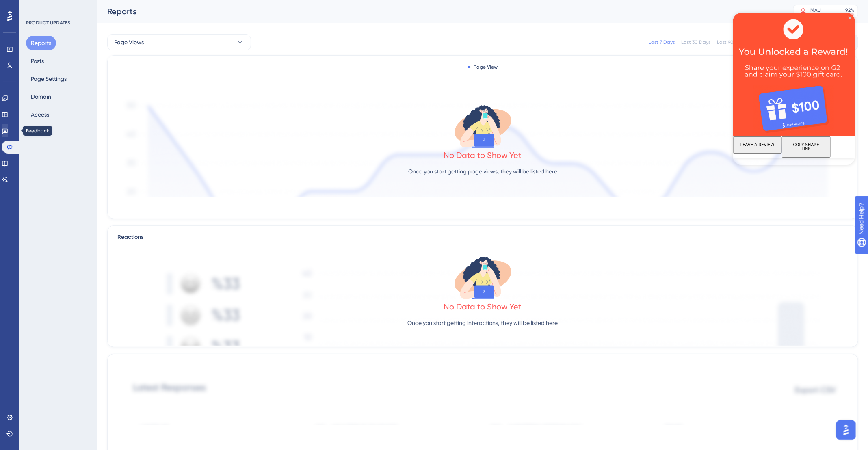 This screenshot has width=868, height=450. I want to click on div: 92 %, so click(850, 10).